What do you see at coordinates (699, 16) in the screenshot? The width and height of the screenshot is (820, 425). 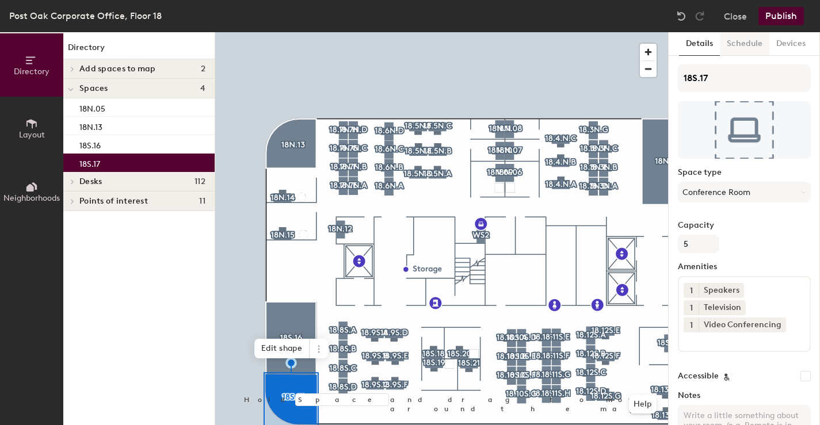 I see `img: Redo` at bounding box center [699, 16].